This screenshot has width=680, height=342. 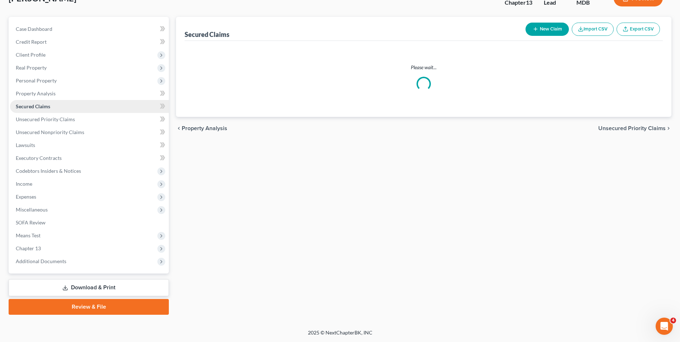 What do you see at coordinates (669, 128) in the screenshot?
I see `i: chevron_right` at bounding box center [669, 128].